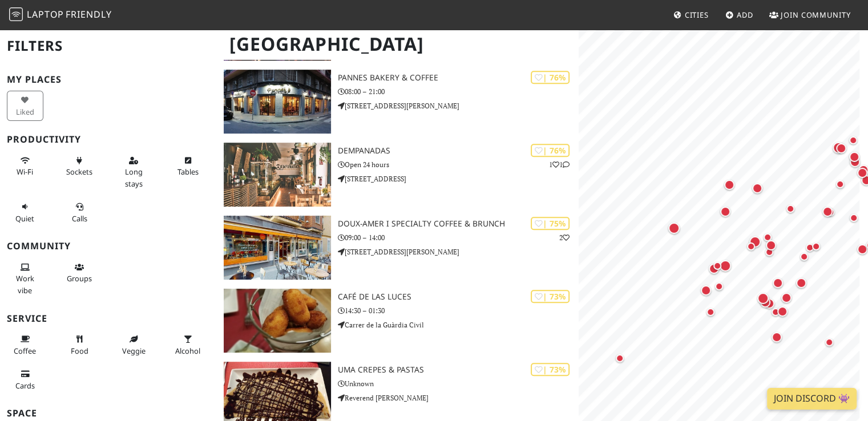 The height and width of the screenshot is (421, 868). Describe the element at coordinates (458, 237) in the screenshot. I see `p: 09:00 – 14:00` at that location.